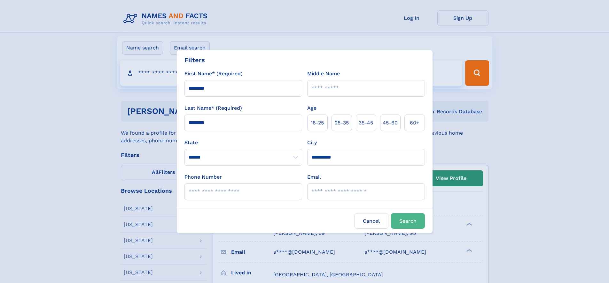  I want to click on span: 18‑25, so click(317, 123).